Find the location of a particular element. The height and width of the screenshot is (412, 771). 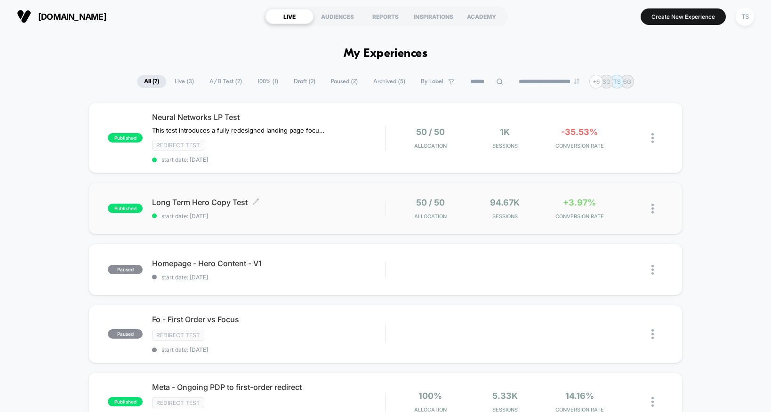

img: Visually logo is located at coordinates (24, 16).